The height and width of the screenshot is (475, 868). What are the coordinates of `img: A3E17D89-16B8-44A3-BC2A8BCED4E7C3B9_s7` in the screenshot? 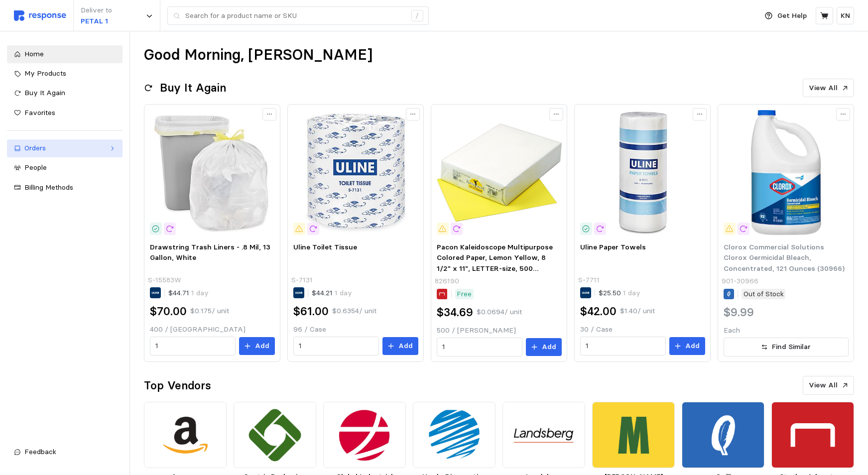 It's located at (786, 172).